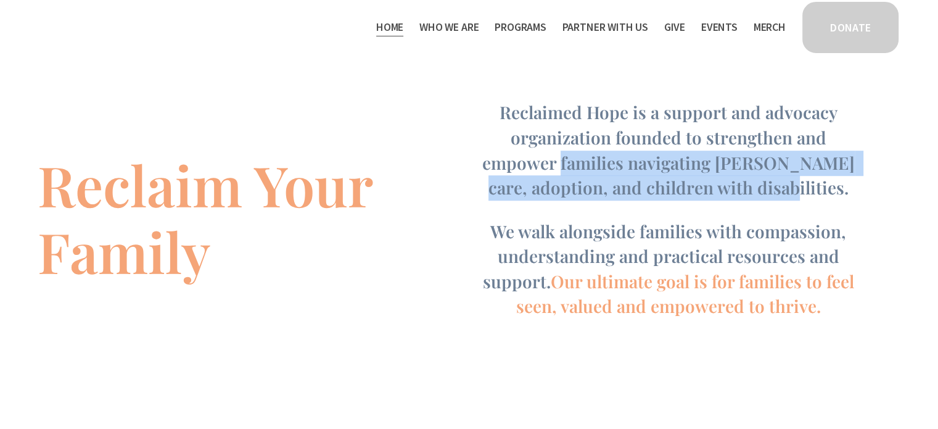 The width and height of the screenshot is (938, 429). Describe the element at coordinates (605, 27) in the screenshot. I see `span: Partner With Us` at that location.